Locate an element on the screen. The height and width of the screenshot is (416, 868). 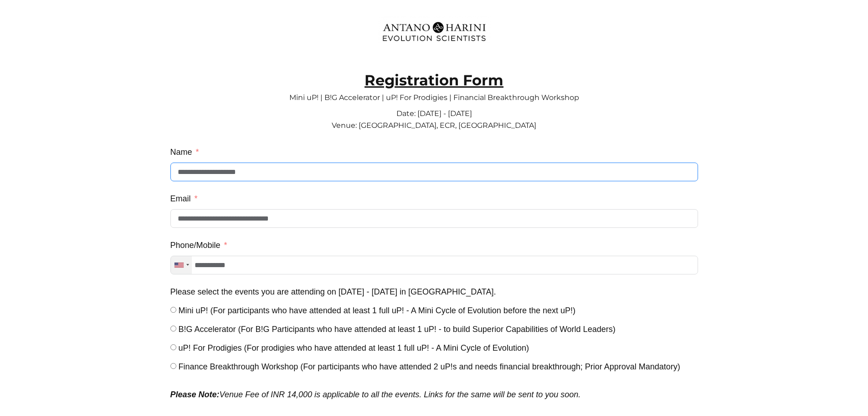
span: Finance Breakthrough Workshop (For participants who have attended 2 uP!s and needs financial brea... is located at coordinates (429, 366).